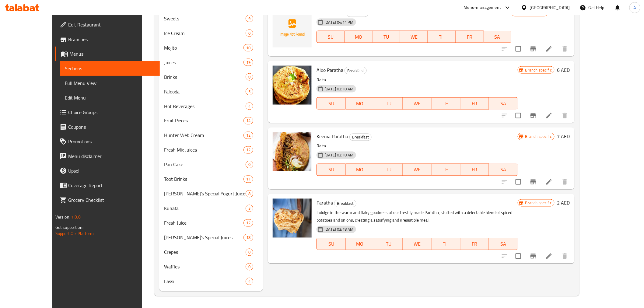  What do you see at coordinates (205, 77) in the screenshot?
I see `div: Drinks` at bounding box center [205, 77].